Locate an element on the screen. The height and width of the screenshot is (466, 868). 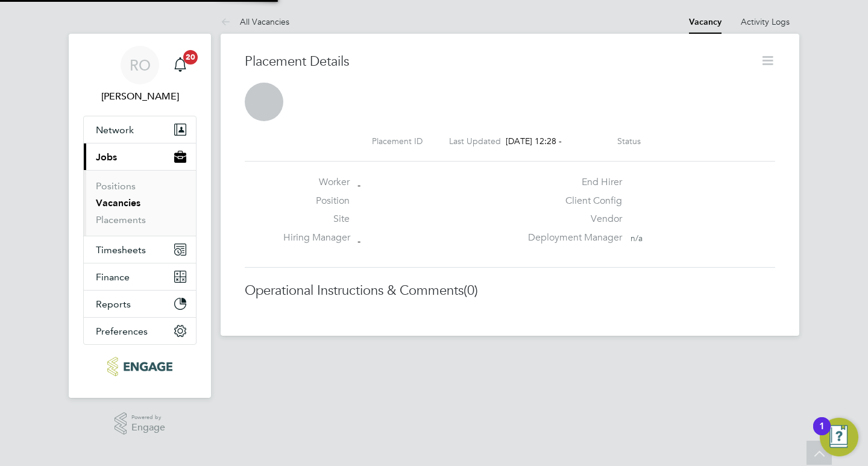
label: Client Config is located at coordinates (572, 201).